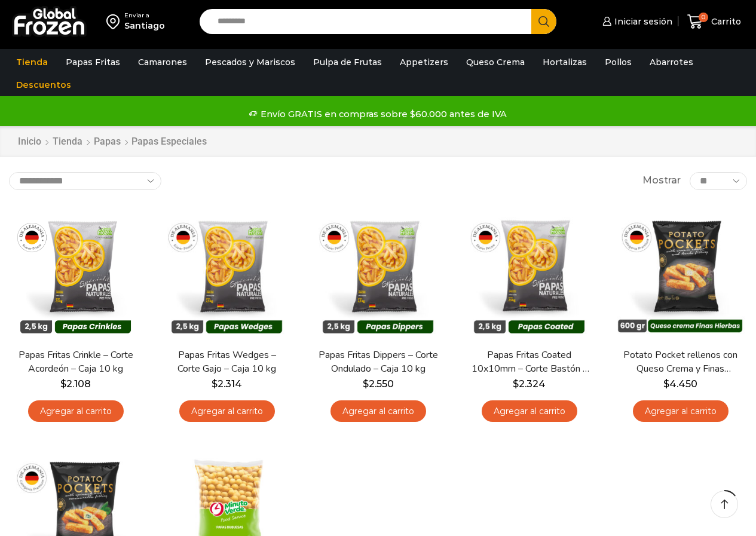 This screenshot has width=756, height=536. I want to click on a: Appetizers, so click(424, 62).